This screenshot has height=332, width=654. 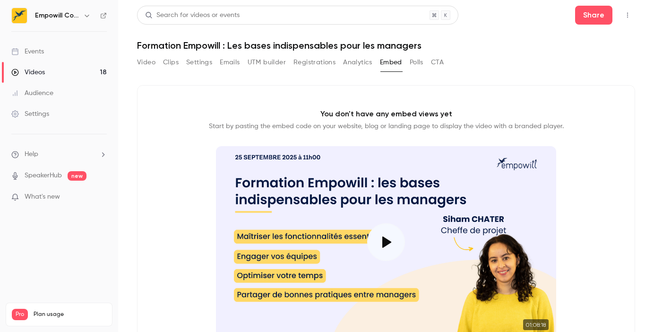 I want to click on h6: Empowill Community, so click(x=57, y=16).